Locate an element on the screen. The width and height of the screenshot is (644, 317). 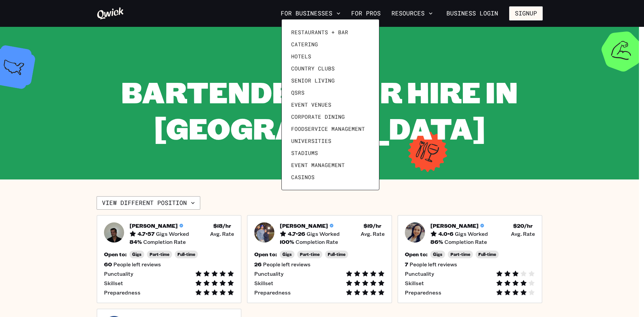
span: Stadiums is located at coordinates (304, 153).